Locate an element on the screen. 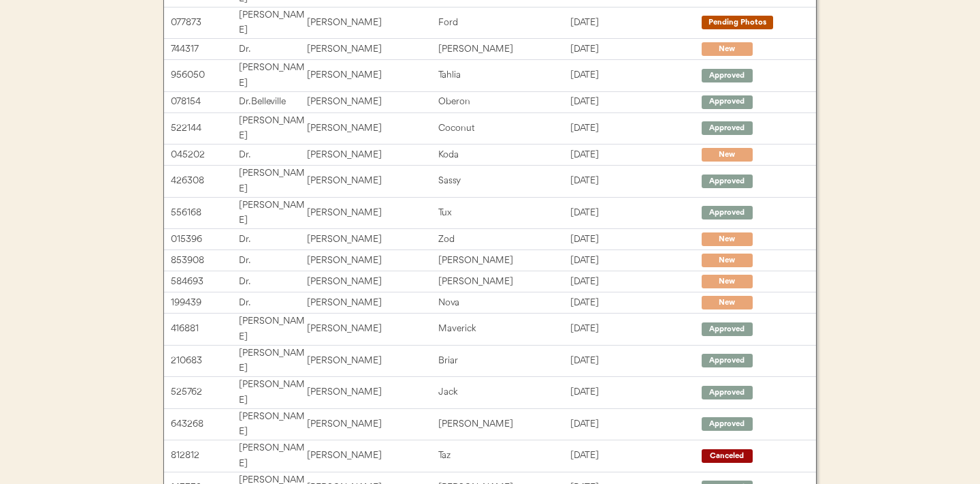 This screenshot has width=980, height=484. div: Taz is located at coordinates (504, 455).